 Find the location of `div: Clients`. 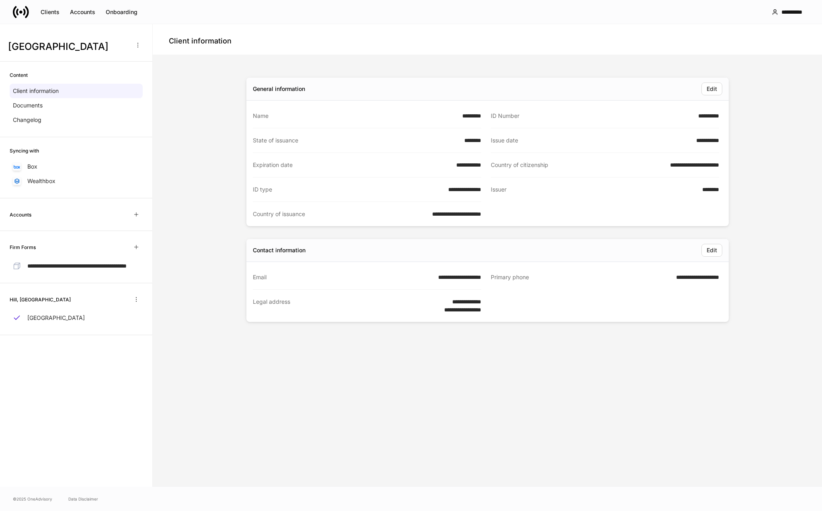

div: Clients is located at coordinates (50, 12).